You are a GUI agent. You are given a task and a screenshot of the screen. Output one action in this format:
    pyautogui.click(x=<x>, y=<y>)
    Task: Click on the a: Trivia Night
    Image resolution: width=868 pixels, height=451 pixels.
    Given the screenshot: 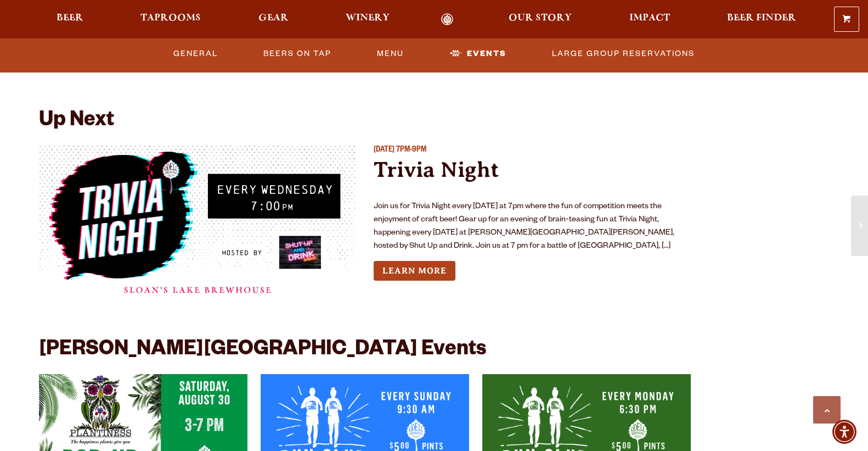 What is the action you would take?
    pyautogui.click(x=436, y=169)
    